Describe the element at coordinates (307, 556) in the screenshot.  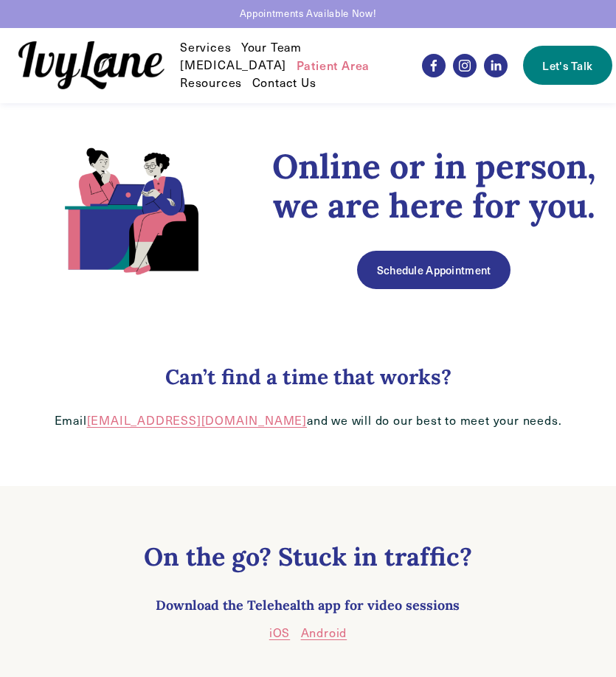
I see `h2: On the go? Stuck in traffic?` at that location.